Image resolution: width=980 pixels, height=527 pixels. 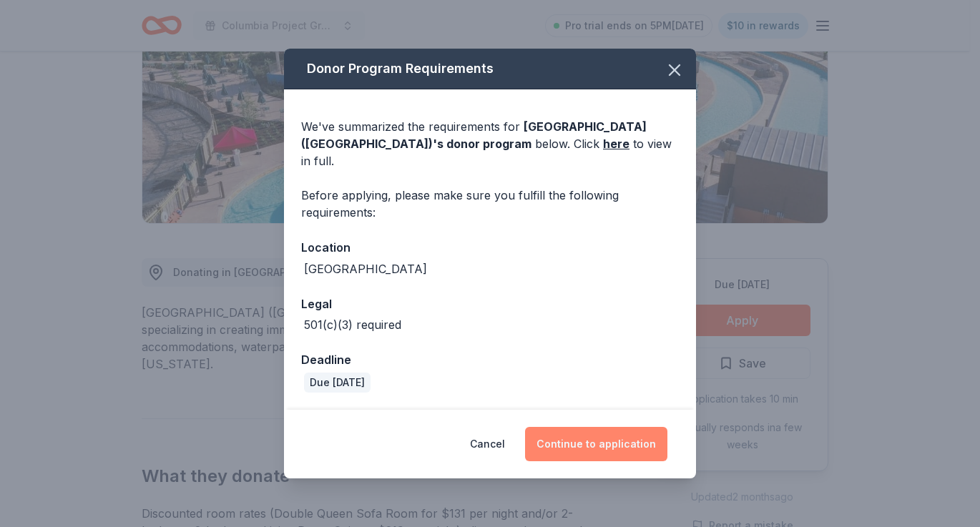 What do you see at coordinates (353, 325) in the screenshot?
I see `div: 501(c)(3) required` at bounding box center [353, 325].